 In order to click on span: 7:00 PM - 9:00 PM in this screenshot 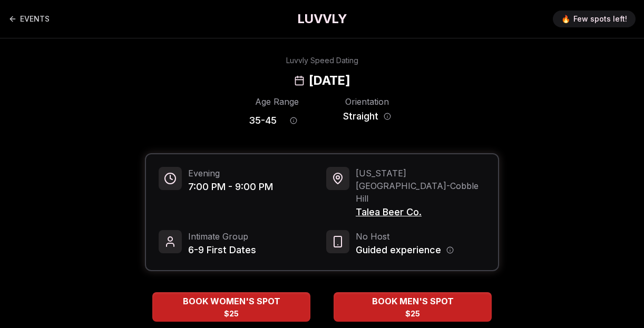, I will do `click(230, 187)`.